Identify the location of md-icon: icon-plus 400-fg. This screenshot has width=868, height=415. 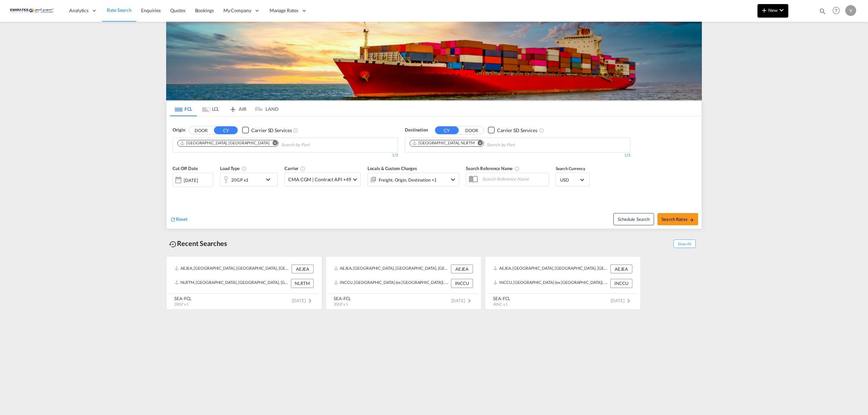
(764, 10).